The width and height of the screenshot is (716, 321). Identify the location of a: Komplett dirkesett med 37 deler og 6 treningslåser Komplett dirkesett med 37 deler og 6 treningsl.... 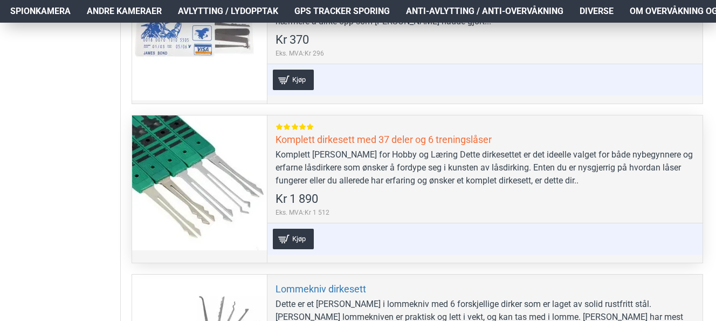
(199, 183).